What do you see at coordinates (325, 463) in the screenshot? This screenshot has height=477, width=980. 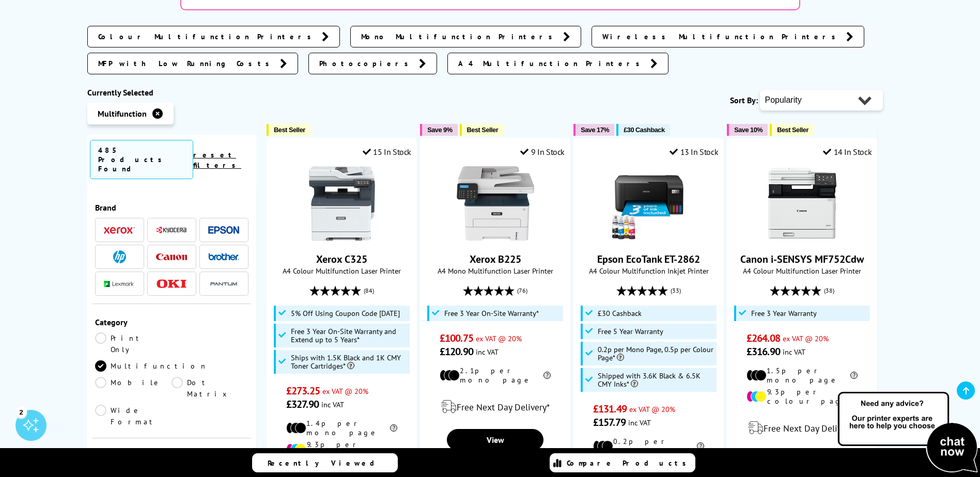 I see `a: Recently Viewed` at bounding box center [325, 463].